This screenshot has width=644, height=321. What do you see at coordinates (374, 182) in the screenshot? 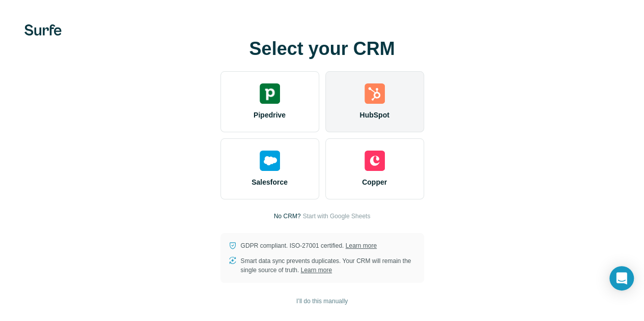
I see `span: Copper` at bounding box center [374, 182].